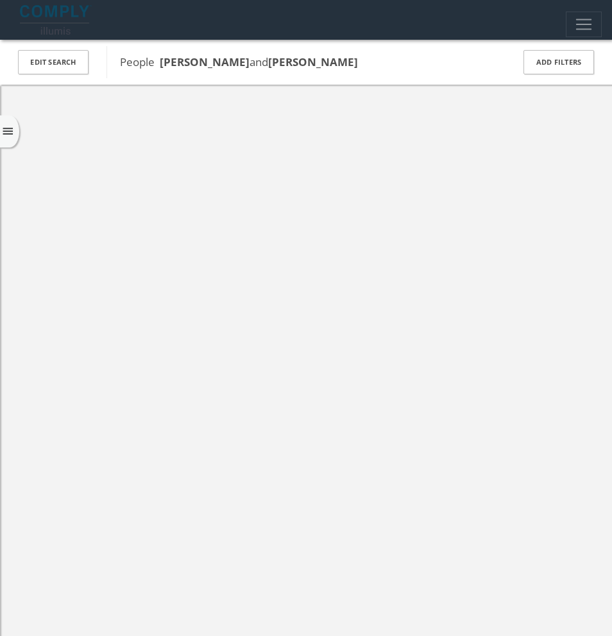 The height and width of the screenshot is (636, 612). I want to click on img: illumis, so click(56, 20).